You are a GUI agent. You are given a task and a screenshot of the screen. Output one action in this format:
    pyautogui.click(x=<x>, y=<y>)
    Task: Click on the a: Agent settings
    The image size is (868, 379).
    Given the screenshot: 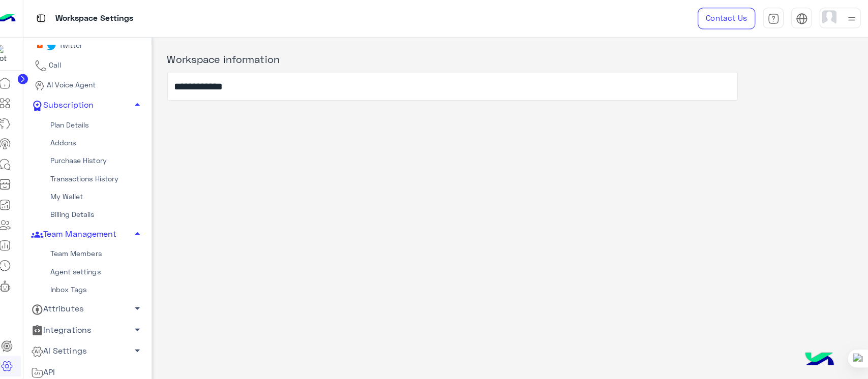 What is the action you would take?
    pyautogui.click(x=95, y=268)
    